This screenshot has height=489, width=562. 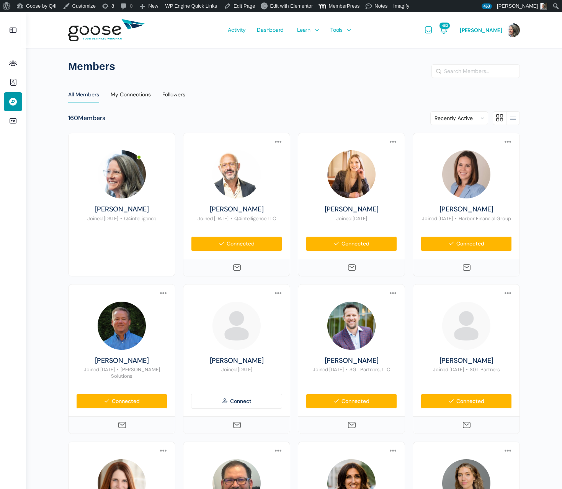 I want to click on h1: Members, so click(x=294, y=67).